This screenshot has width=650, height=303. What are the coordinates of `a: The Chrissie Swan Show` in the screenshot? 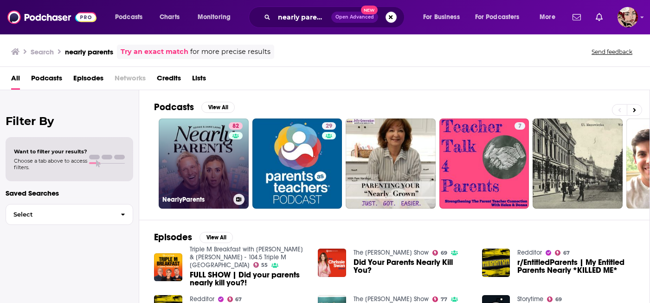 It's located at (391, 252).